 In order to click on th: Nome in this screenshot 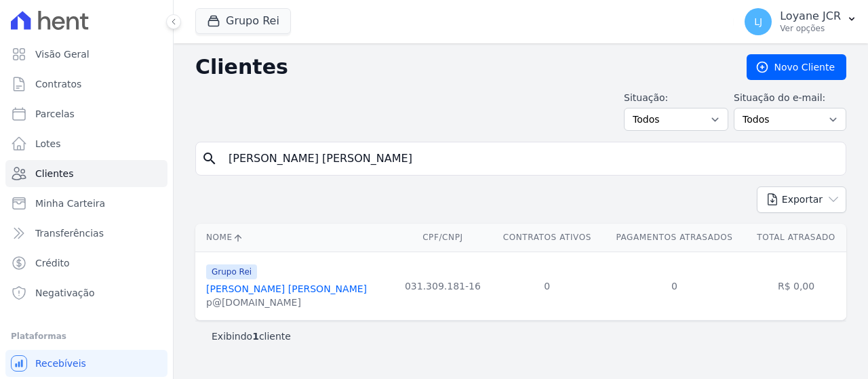, I will do `click(294, 238)`.